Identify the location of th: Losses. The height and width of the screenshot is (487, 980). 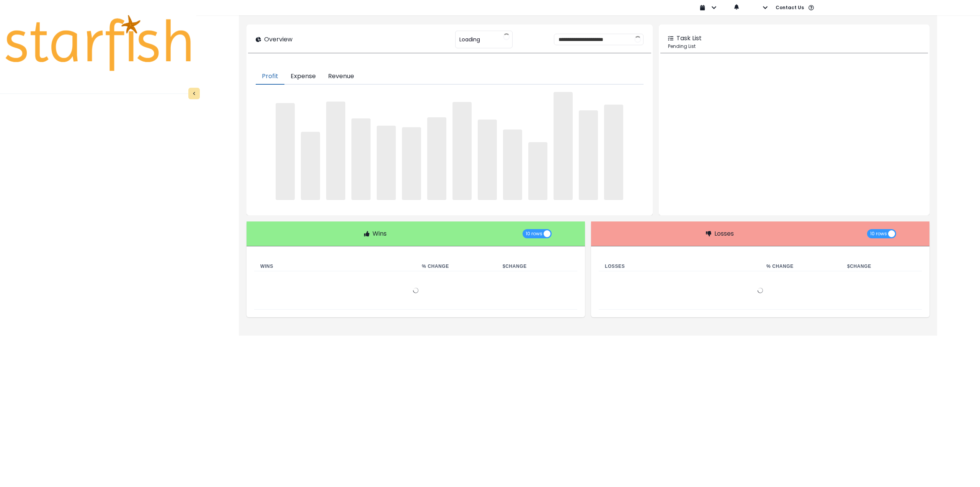
(679, 267).